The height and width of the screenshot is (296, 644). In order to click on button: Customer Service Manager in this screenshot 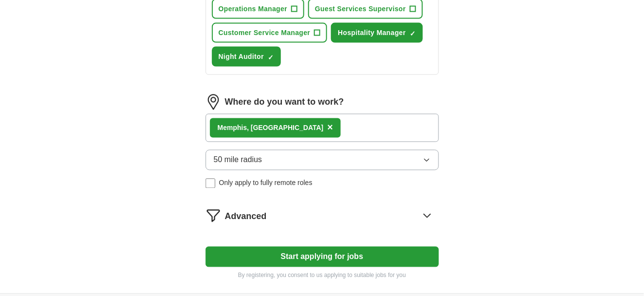, I will do `click(270, 32)`.